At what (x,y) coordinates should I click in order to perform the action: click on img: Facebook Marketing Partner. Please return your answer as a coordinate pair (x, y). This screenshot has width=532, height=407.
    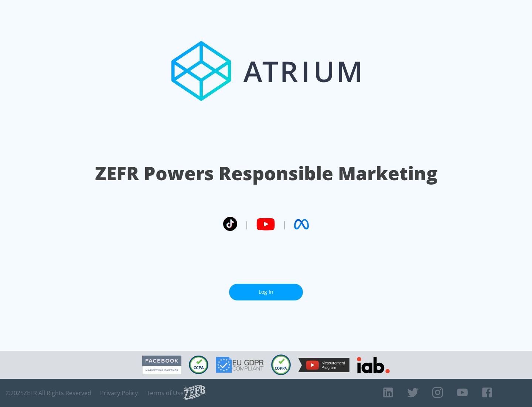
    Looking at the image, I should click on (162, 365).